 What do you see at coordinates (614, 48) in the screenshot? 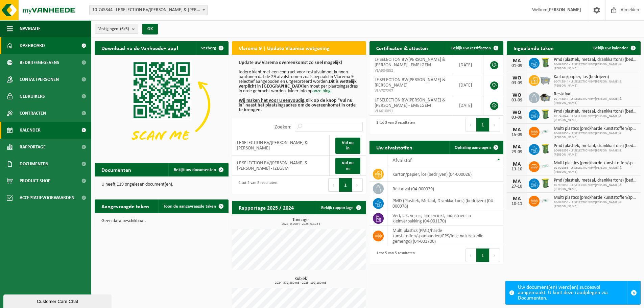
I see `a: Bekijk uw kalender` at bounding box center [614, 48].